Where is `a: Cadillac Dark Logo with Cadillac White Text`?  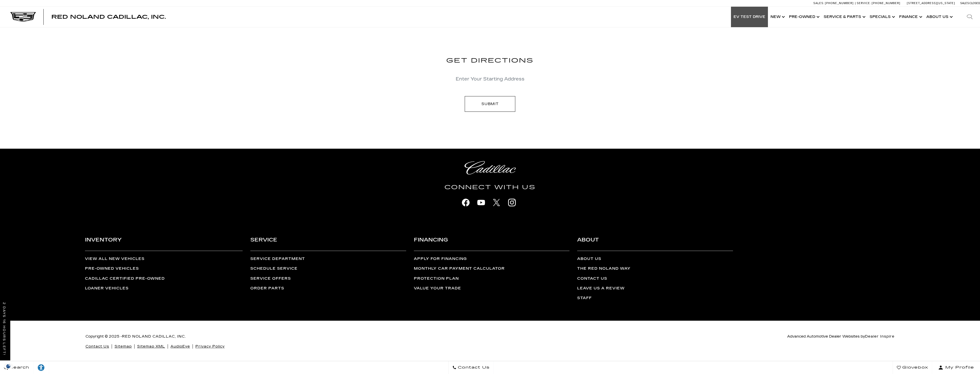
a: Cadillac Dark Logo with Cadillac White Text is located at coordinates (23, 17).